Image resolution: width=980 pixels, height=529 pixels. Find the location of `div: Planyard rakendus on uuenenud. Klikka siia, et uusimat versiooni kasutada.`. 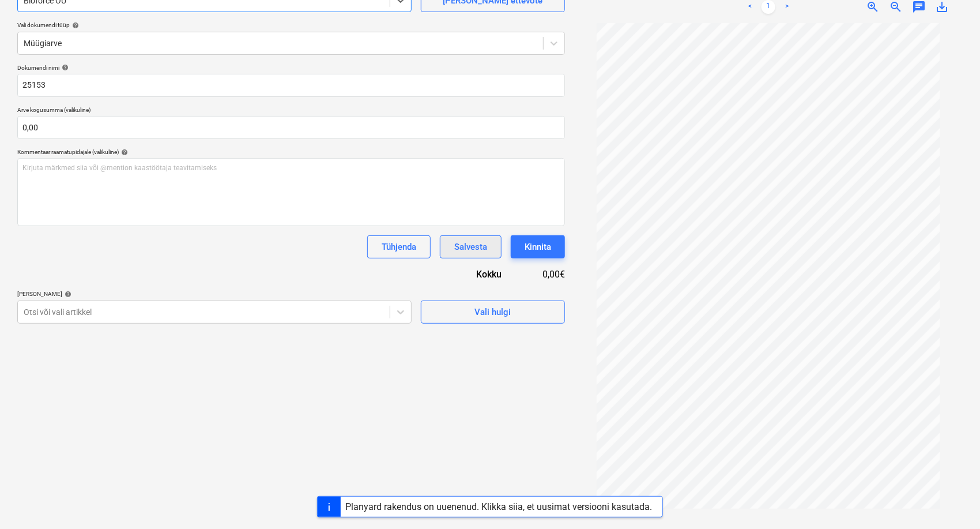

div: Planyard rakendus on uuenenud. Klikka siia, et uusimat versiooni kasutada. is located at coordinates (499, 506).